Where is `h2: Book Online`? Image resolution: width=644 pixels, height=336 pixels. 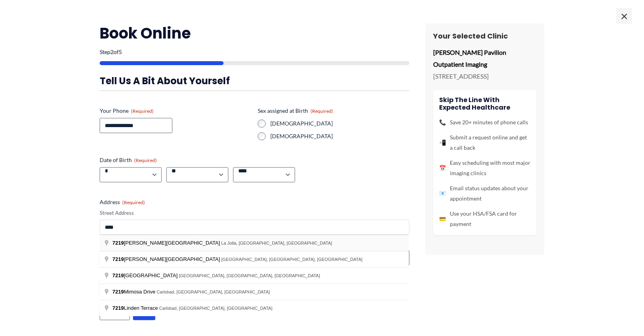
h2: Book Online is located at coordinates (254, 33).